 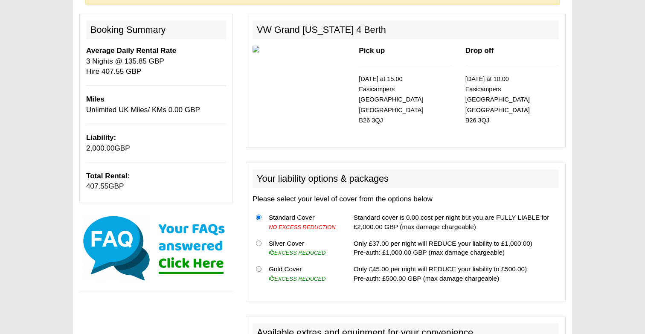 I want to click on td: Standard Cover, so click(x=303, y=222).